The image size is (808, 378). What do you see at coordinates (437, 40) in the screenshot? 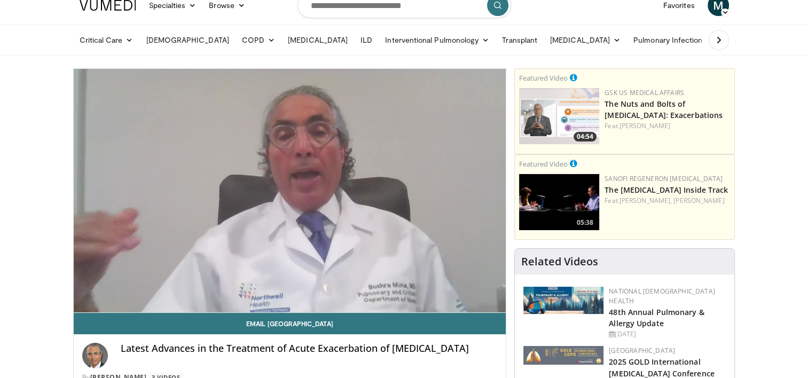
I see `a: Interventional Pulmonology` at bounding box center [437, 40].